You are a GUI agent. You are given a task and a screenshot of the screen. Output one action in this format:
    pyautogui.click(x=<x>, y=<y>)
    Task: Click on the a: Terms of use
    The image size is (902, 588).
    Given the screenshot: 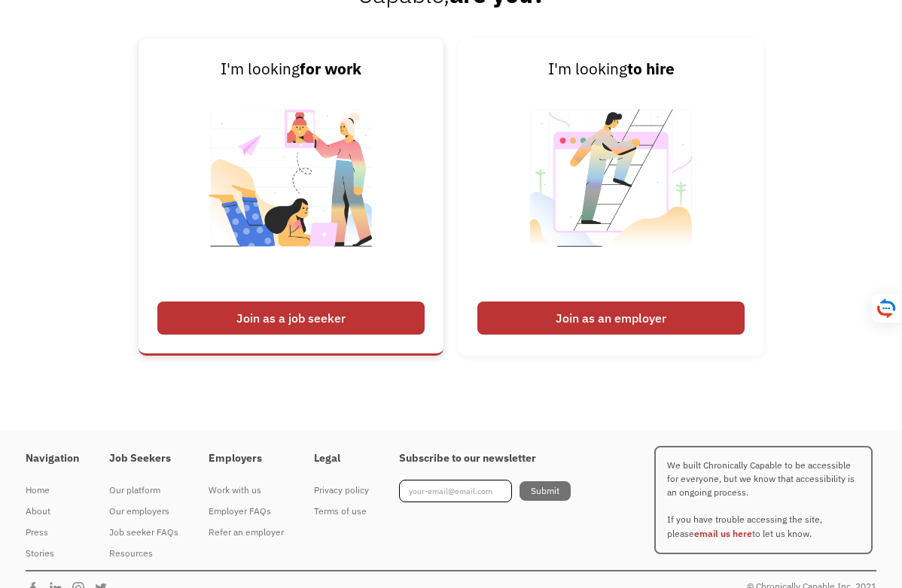 What is the action you would take?
    pyautogui.click(x=341, y=512)
    